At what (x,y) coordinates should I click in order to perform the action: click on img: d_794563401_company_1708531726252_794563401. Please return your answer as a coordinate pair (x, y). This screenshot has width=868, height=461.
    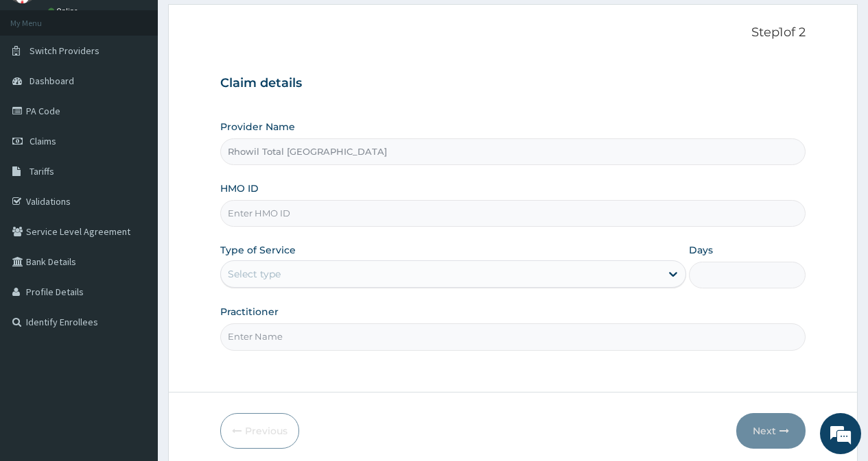
    Looking at the image, I should click on (41, 86).